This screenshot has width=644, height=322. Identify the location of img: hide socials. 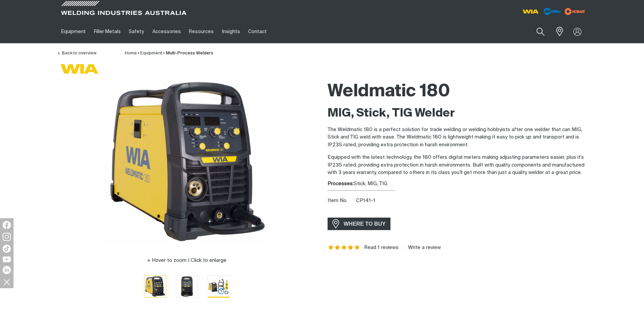
(7, 282).